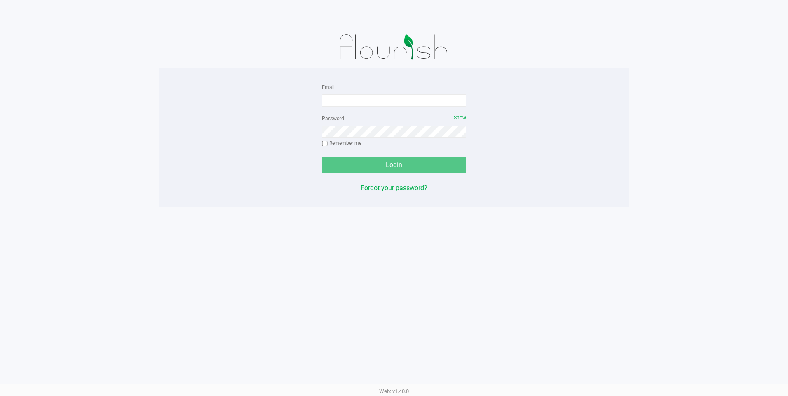  I want to click on input: Remember me, so click(325, 144).